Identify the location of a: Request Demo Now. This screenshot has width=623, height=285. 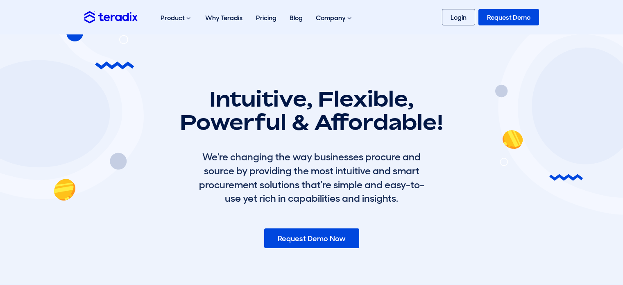
(312, 238).